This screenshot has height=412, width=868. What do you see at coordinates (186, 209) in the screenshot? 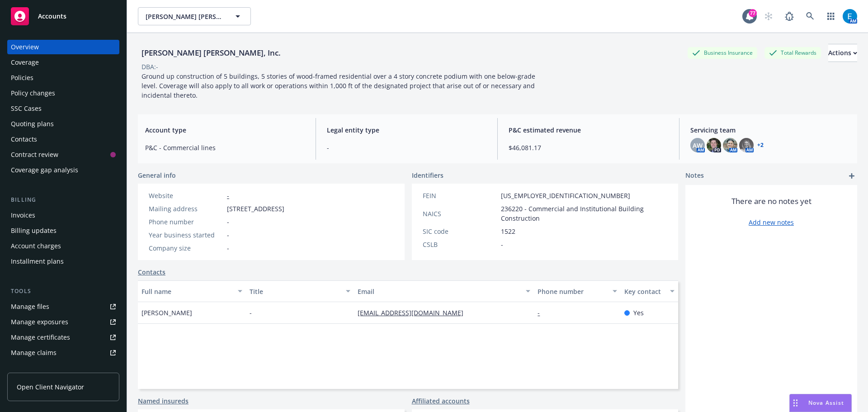
I see `div: Mailing address` at bounding box center [186, 209].